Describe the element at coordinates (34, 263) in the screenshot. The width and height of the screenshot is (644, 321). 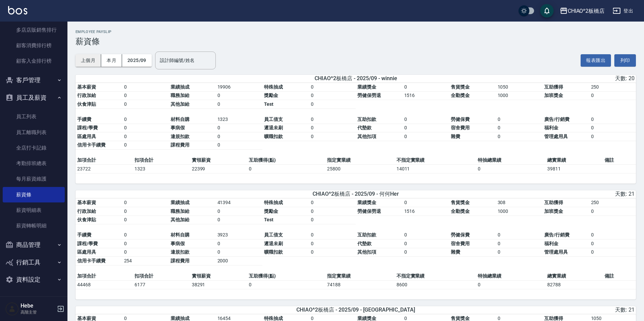
I see `button: 行銷工具` at that location.